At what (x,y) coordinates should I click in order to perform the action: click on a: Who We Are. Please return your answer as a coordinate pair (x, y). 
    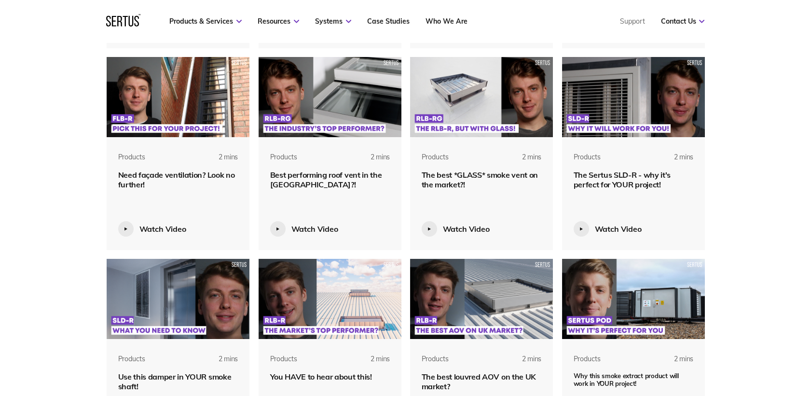
    Looking at the image, I should click on (446, 21).